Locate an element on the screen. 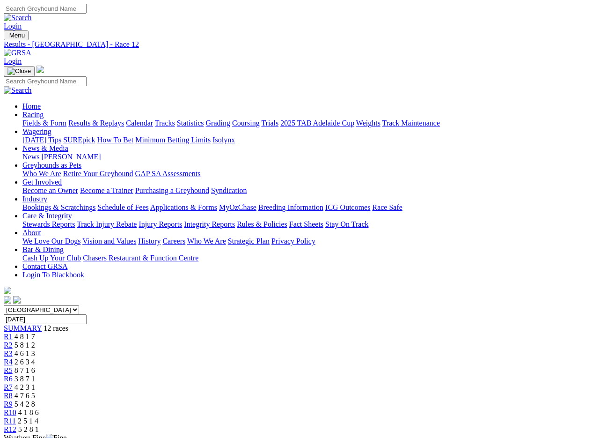 Image resolution: width=599 pixels, height=438 pixels. div: Get Involved is located at coordinates (309, 191).